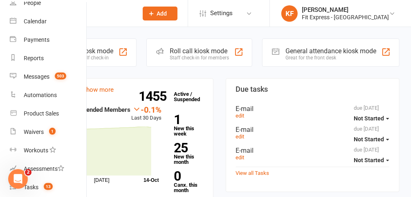 The height and width of the screenshot is (197, 411). Describe the element at coordinates (331, 51) in the screenshot. I see `div: General attendance kiosk mode` at that location.